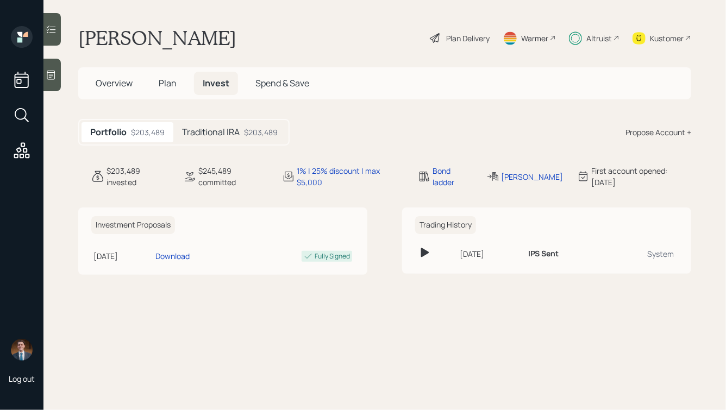 The height and width of the screenshot is (410, 726). I want to click on div: Kustomer, so click(667, 38).